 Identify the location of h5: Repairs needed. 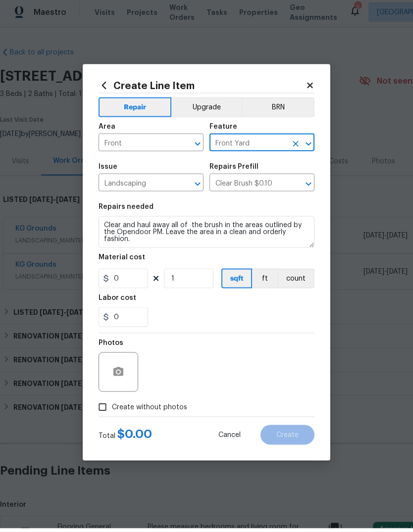
(126, 210).